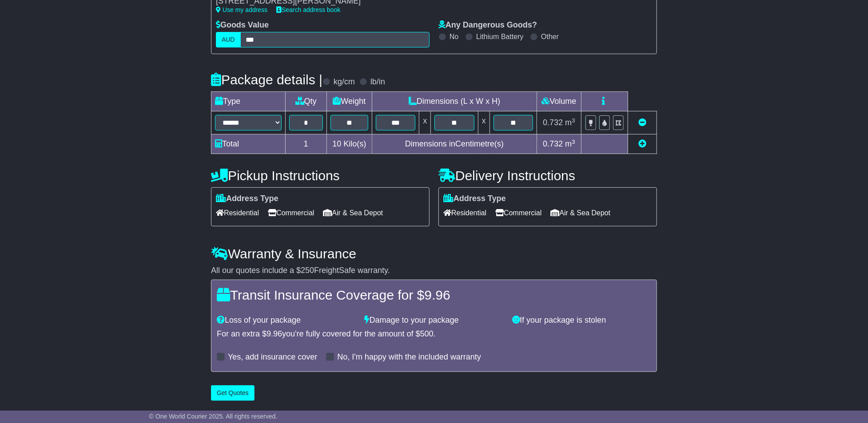 The image size is (868, 423). What do you see at coordinates (242, 25) in the screenshot?
I see `label: Goods Value` at bounding box center [242, 25].